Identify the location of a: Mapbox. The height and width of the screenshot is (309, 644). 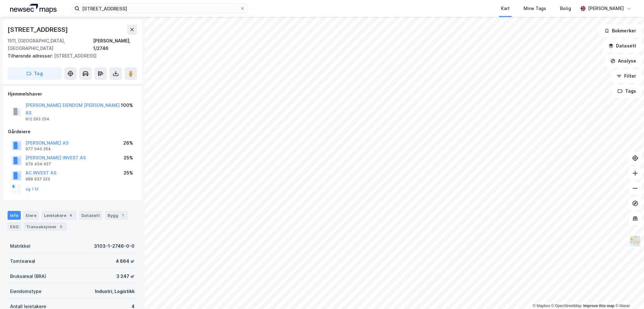
(541, 306).